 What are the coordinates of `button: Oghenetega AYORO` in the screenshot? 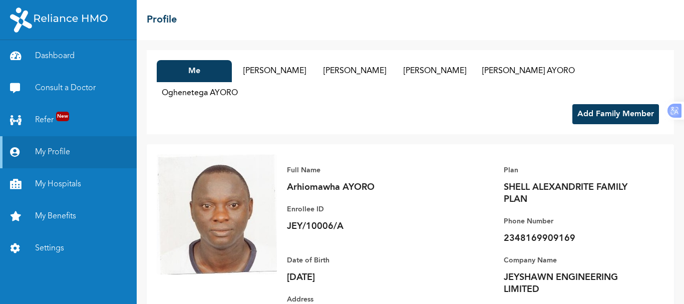 It's located at (200, 93).